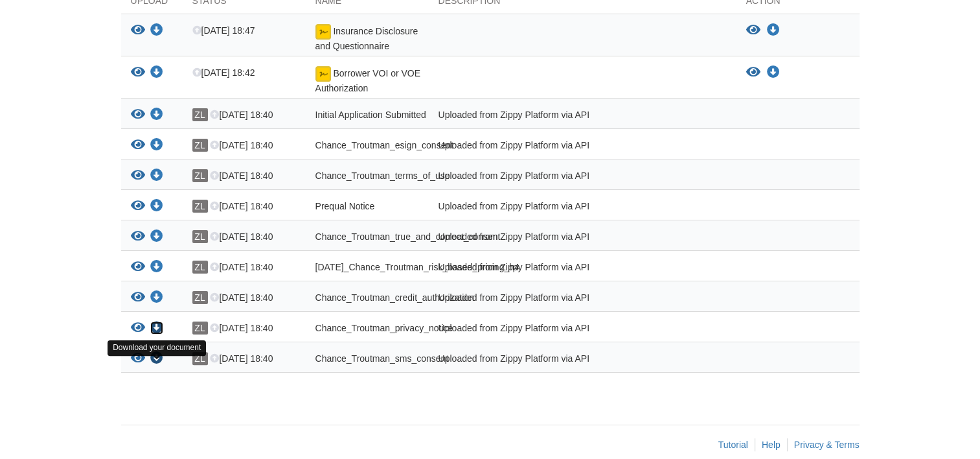 This screenshot has height=459, width=980. What do you see at coordinates (157, 329) in the screenshot?
I see `a: Download Chance_Troutman_privacy_notice` at bounding box center [157, 329].